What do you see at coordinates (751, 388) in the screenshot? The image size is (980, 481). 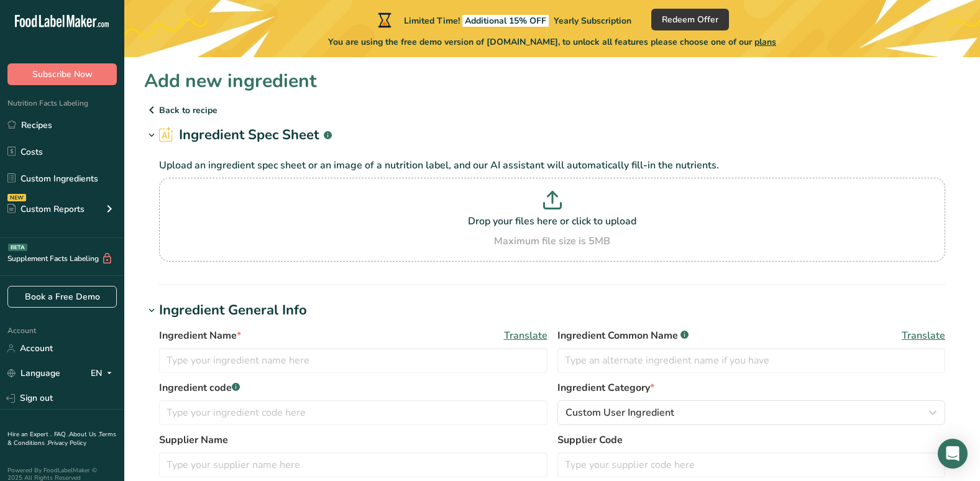 I see `label: Ingredient Category` at bounding box center [751, 388].